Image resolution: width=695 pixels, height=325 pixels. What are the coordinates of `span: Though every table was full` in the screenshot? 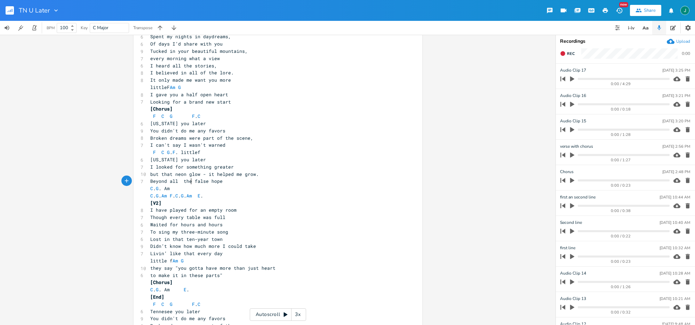 It's located at (188, 217).